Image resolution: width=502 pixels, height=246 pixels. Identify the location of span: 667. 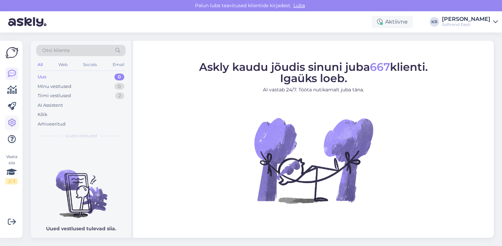
(380, 66).